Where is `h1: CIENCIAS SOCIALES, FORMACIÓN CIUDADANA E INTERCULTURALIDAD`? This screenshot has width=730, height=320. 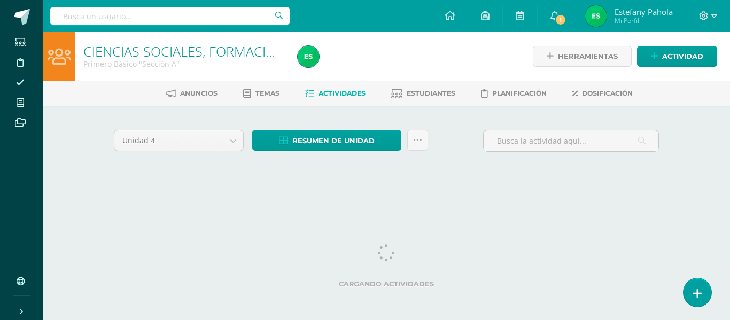 h1: CIENCIAS SOCIALES, FORMACIÓN CIUDADANA E INTERCULTURALIDAD is located at coordinates (184, 51).